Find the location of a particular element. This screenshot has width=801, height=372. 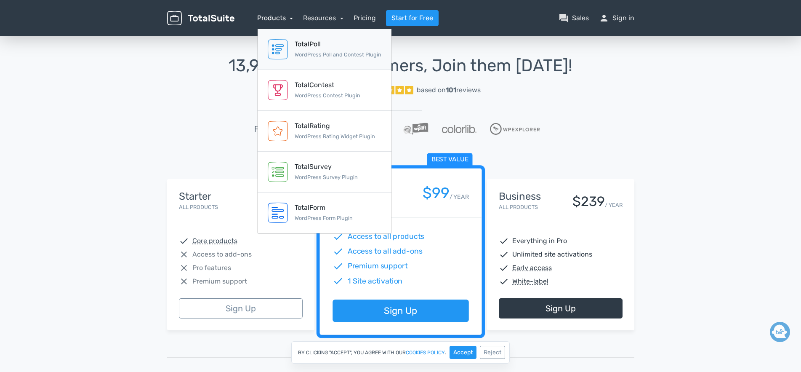

h5: Featured in is located at coordinates (276, 129).